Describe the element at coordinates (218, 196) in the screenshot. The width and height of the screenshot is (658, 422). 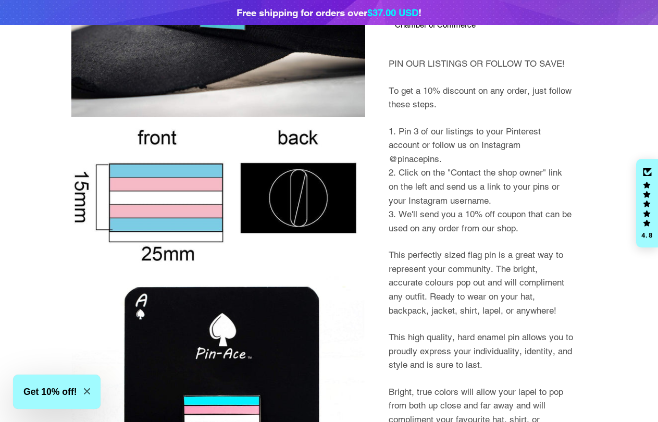
I see `img: Trans Pride Flag Enamel Pin Badge Transgender Lapel LGBTQ Gift For Her/Him - Pin Ace` at that location.